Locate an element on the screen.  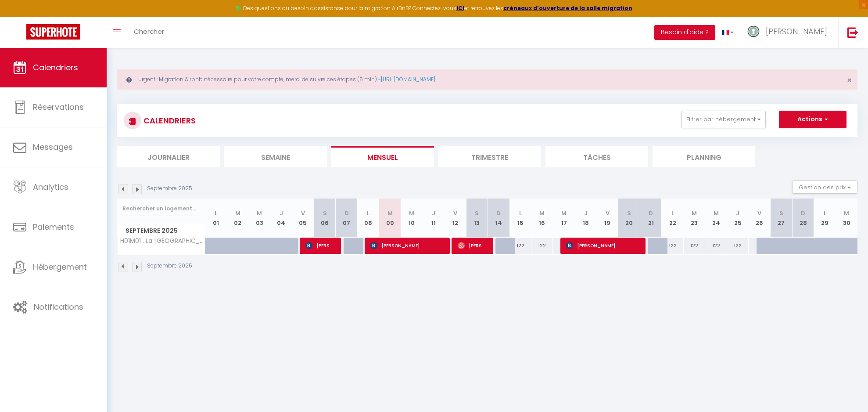
th: 28 is located at coordinates (804, 218).